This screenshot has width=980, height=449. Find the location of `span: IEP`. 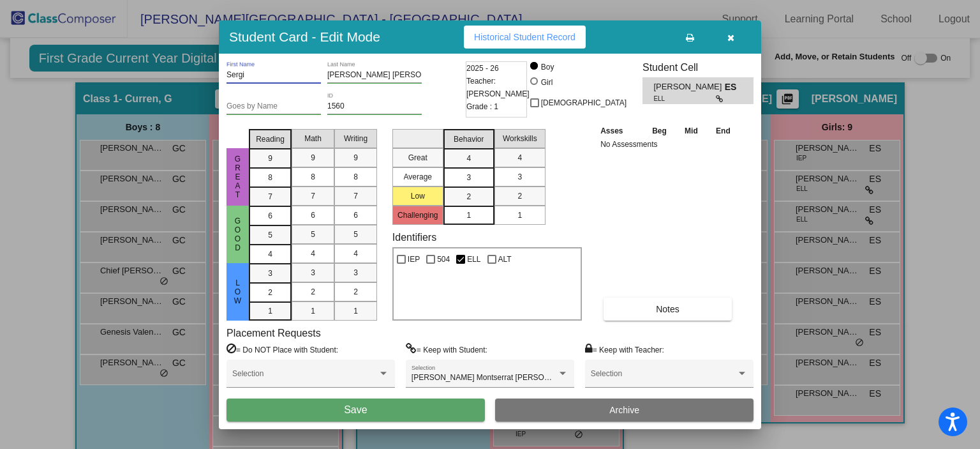

span: IEP is located at coordinates (414, 259).